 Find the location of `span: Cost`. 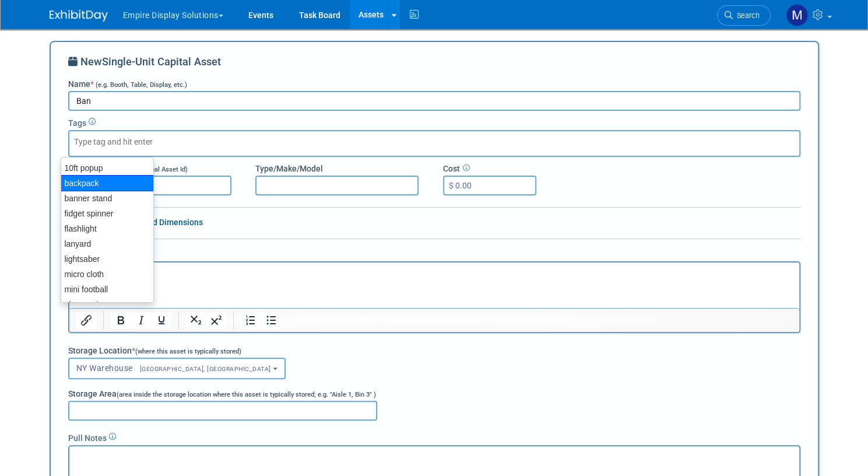

span: Cost is located at coordinates (451, 168).